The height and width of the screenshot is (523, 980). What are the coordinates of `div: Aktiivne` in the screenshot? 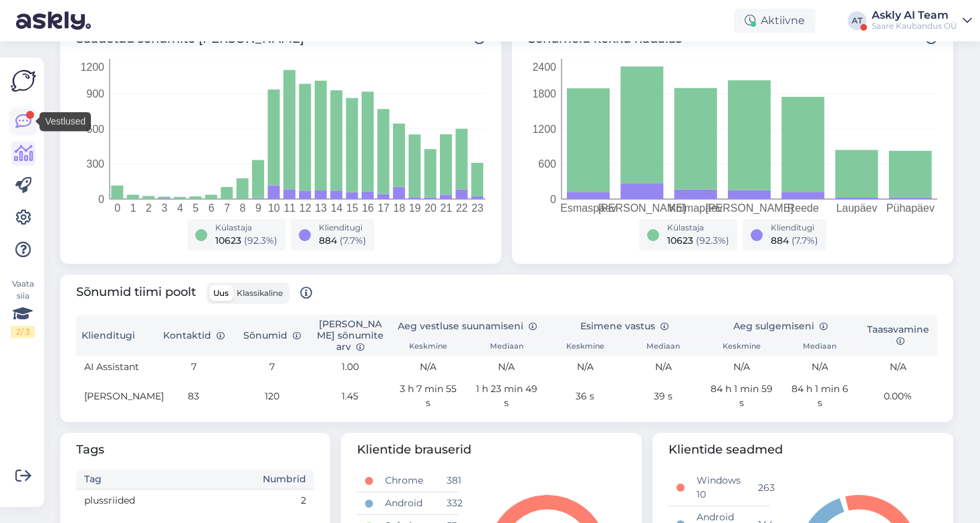 It's located at (775, 21).